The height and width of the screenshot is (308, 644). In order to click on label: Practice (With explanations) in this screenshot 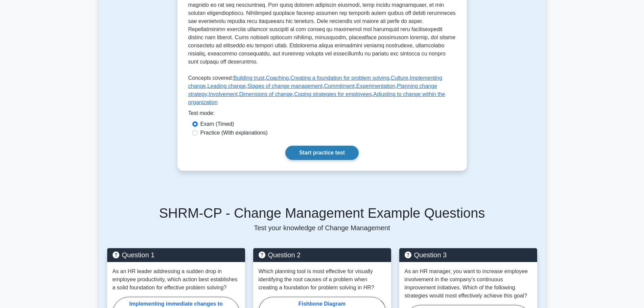, I will do `click(234, 133)`.